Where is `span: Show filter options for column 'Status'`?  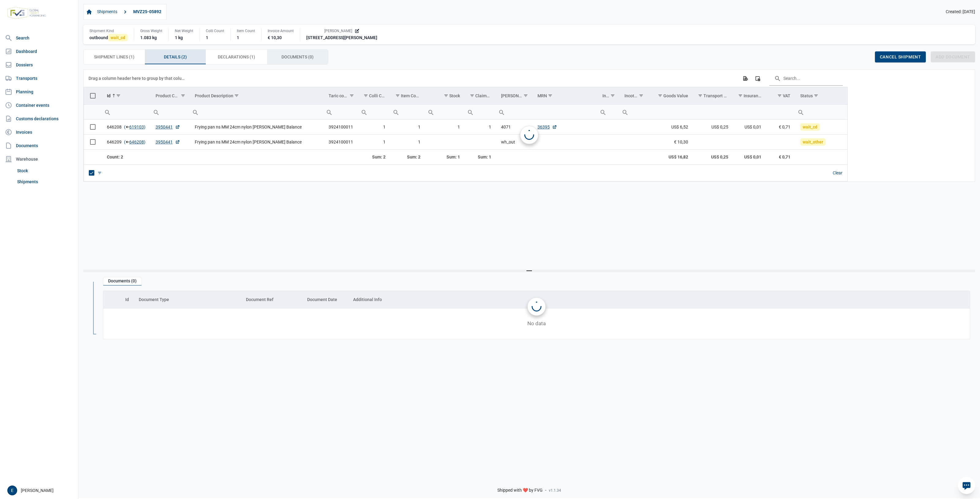
span: Show filter options for column 'Status' is located at coordinates (816, 95).